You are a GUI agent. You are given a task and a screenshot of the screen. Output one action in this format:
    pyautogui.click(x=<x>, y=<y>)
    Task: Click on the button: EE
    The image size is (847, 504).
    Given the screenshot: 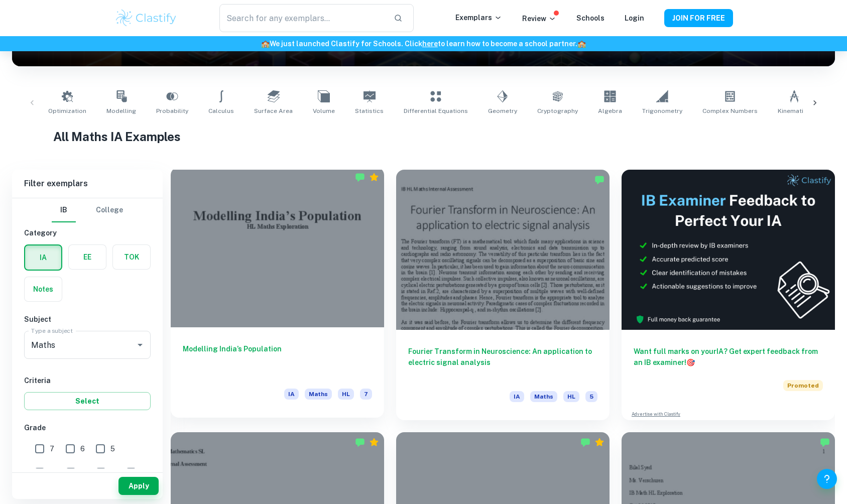 What is the action you would take?
    pyautogui.click(x=88, y=257)
    